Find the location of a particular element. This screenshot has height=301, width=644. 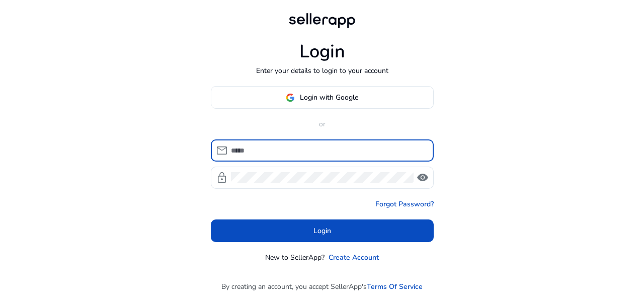

a: Terms Of Service is located at coordinates (394, 287).